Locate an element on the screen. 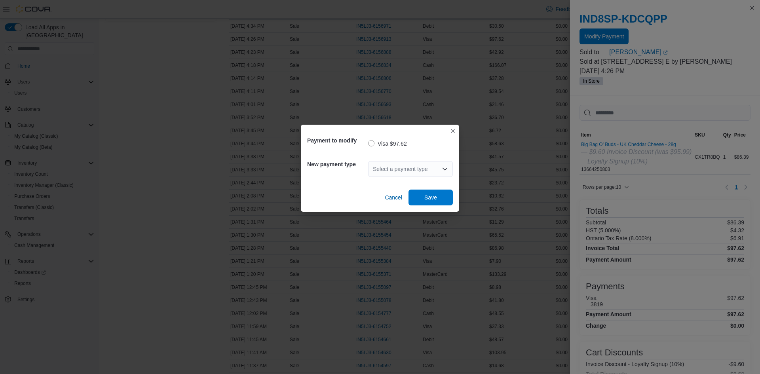 The height and width of the screenshot is (374, 760). button: Cancel is located at coordinates (393, 197).